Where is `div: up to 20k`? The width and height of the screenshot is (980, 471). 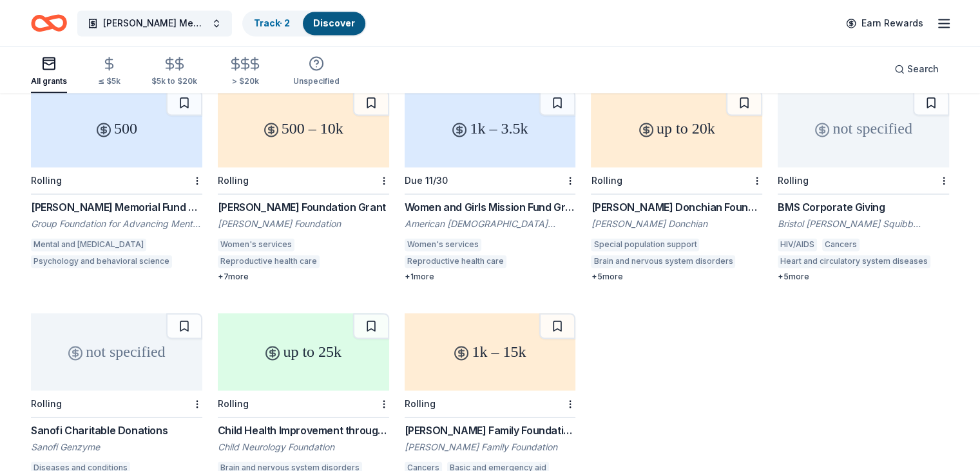 div: up to 20k is located at coordinates (677, 129).